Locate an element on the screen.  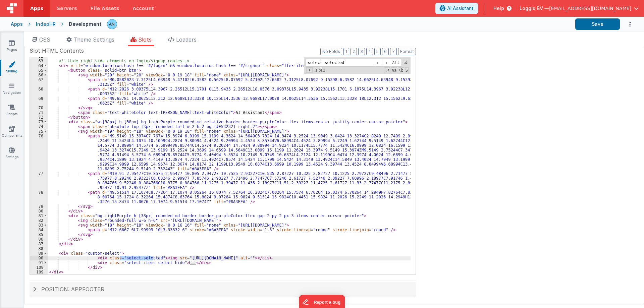
div: 81 is located at coordinates (39, 216).